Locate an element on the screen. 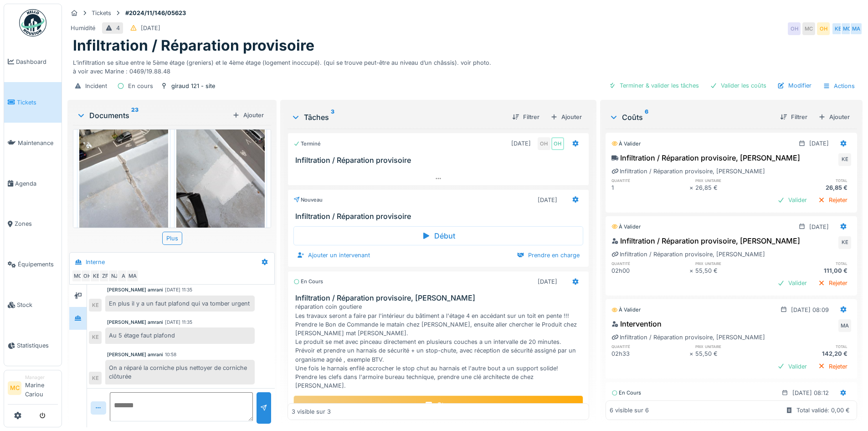 The height and width of the screenshot is (431, 868). div: Manager is located at coordinates (41, 377).